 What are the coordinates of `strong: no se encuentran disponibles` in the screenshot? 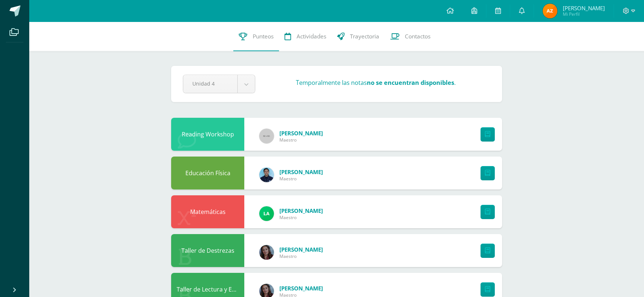 It's located at (410, 83).